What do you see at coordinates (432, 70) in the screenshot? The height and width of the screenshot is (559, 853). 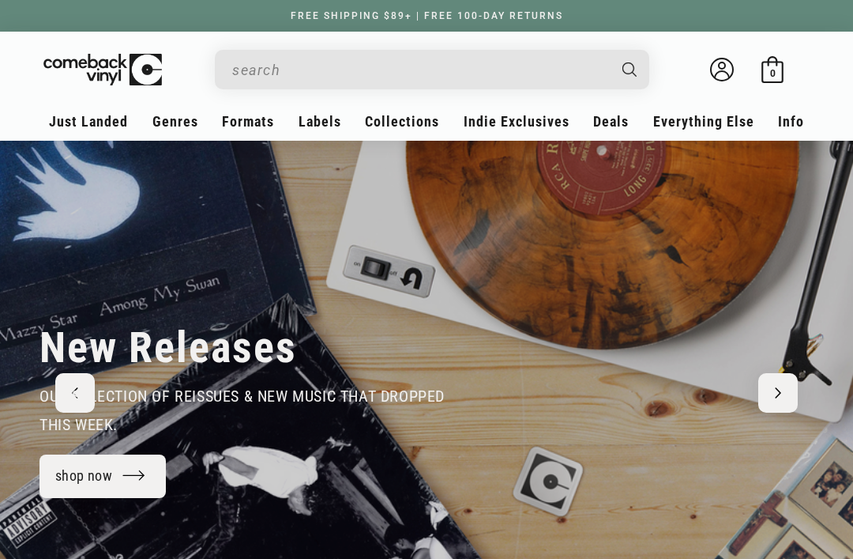 I see `div: Search` at bounding box center [432, 70].